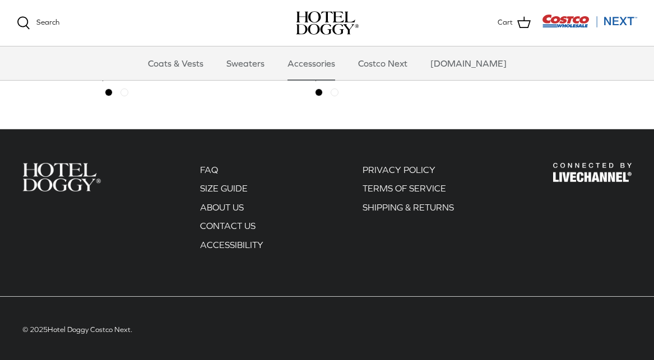  Describe the element at coordinates (245, 63) in the screenshot. I see `a: Sweaters` at that location.